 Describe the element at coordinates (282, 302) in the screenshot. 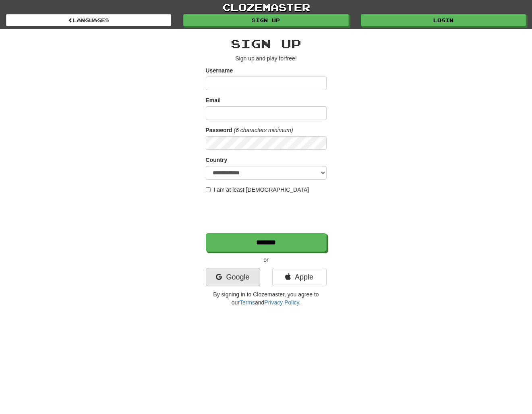

I see `a: Privacy Policy` at that location.